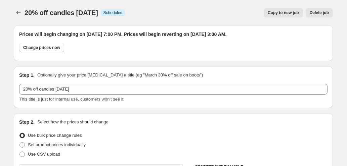 This screenshot has height=166, width=347. Describe the element at coordinates (18, 13) in the screenshot. I see `button: Price change jobs` at that location.